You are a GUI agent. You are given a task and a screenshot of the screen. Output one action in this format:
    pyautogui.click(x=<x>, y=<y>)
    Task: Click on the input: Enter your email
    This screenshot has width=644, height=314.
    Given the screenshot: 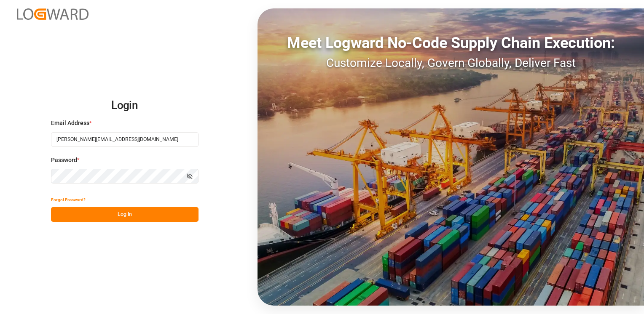 What is the action you would take?
    pyautogui.click(x=125, y=140)
    